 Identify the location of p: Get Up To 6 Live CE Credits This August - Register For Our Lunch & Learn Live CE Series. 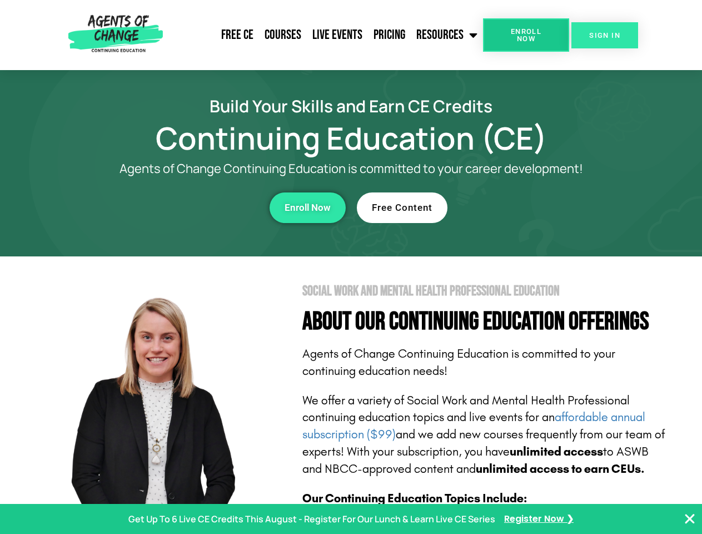
(312, 519).